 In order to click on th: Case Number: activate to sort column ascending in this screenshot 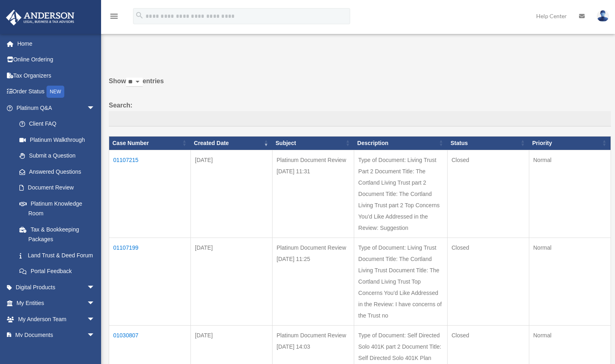, I will do `click(150, 143)`.